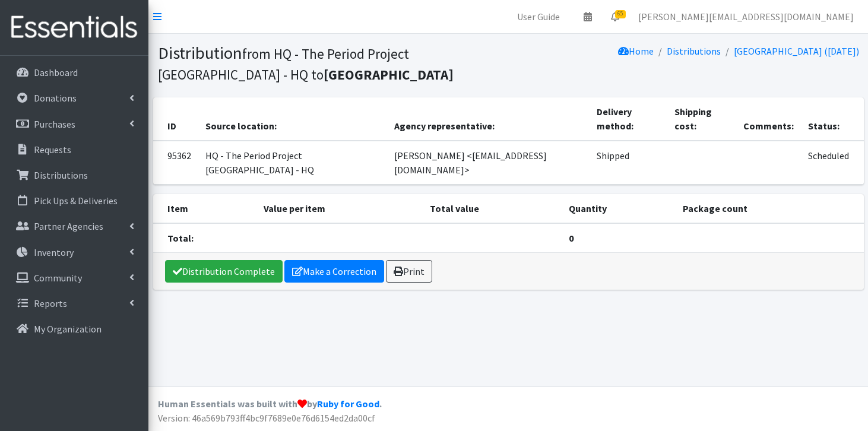 The width and height of the screenshot is (868, 431). Describe the element at coordinates (55, 124) in the screenshot. I see `p: Purchases` at that location.